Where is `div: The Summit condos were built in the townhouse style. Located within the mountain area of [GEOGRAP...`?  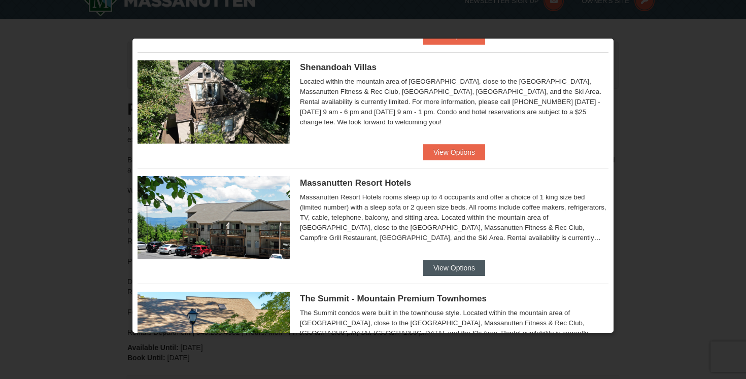 div: The Summit condos were built in the townhouse style. Located within the mountain area of [GEOGRAP... is located at coordinates (454, 333).